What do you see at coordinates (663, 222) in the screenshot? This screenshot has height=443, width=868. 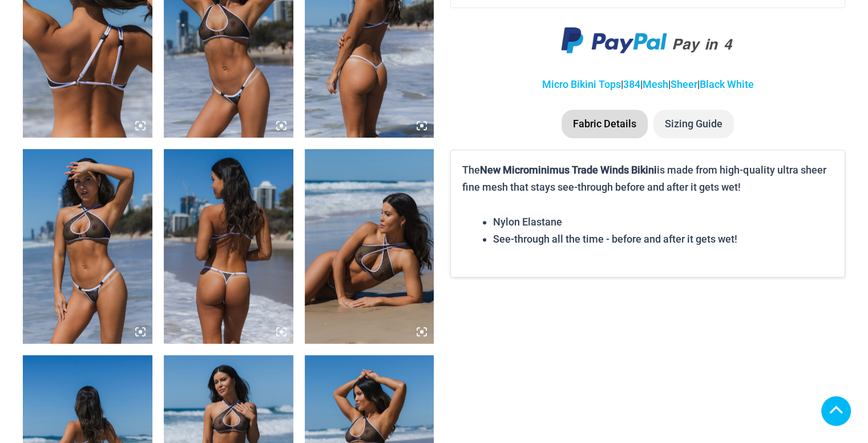 I see `li: Nylon Elastane` at bounding box center [663, 222].